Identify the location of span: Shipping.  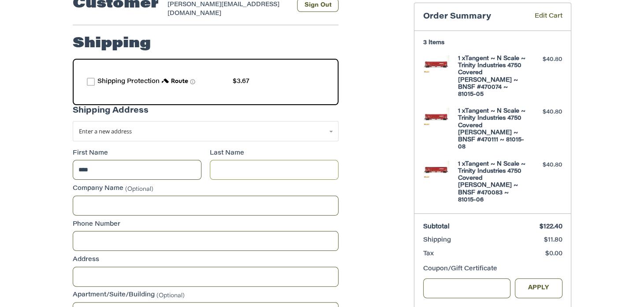
(437, 240).